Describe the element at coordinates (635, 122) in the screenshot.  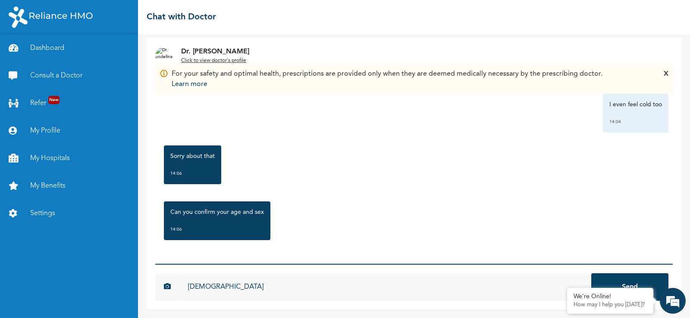
I see `div: 14:04` at that location.